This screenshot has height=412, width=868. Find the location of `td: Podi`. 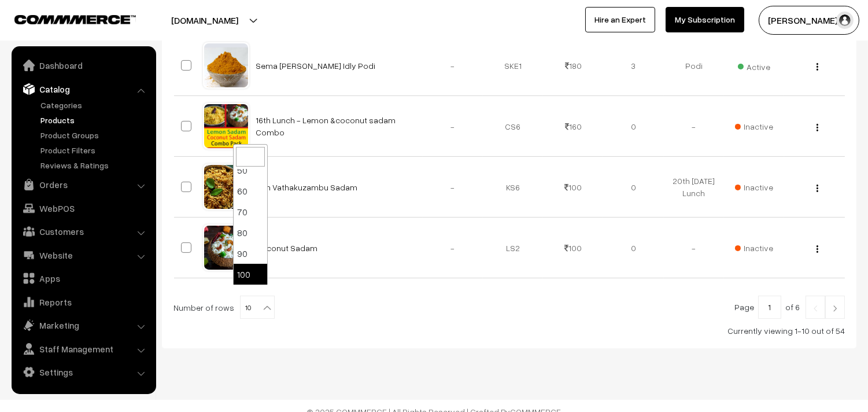

td: Podi is located at coordinates (694, 66).